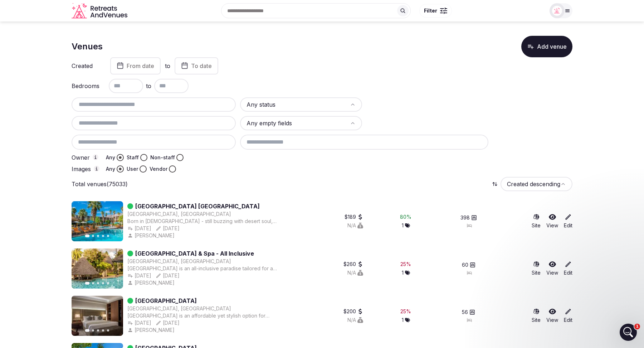 Image resolution: width=644 pixels, height=348 pixels. What do you see at coordinates (97, 269) in the screenshot?
I see `img: Featured image for Neptune Palm Beach Boutique Resort & Spa - All Inclusive` at bounding box center [97, 269].